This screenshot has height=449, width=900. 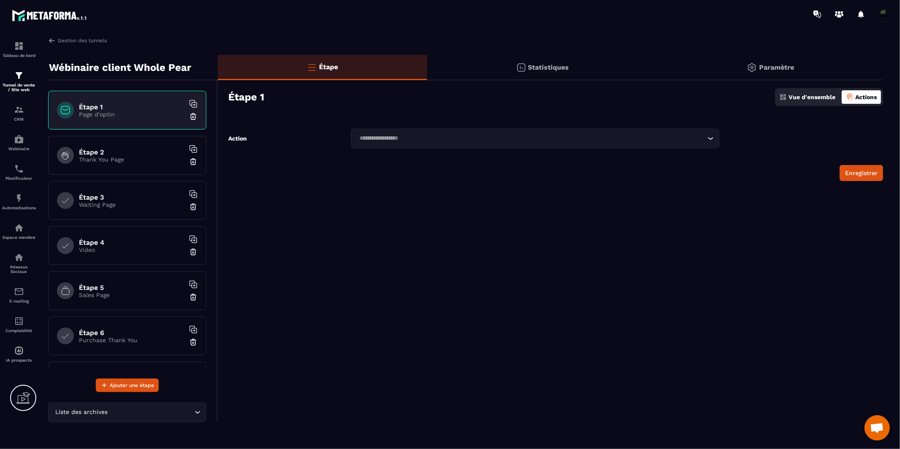 I want to click on img: social-network, so click(x=19, y=257).